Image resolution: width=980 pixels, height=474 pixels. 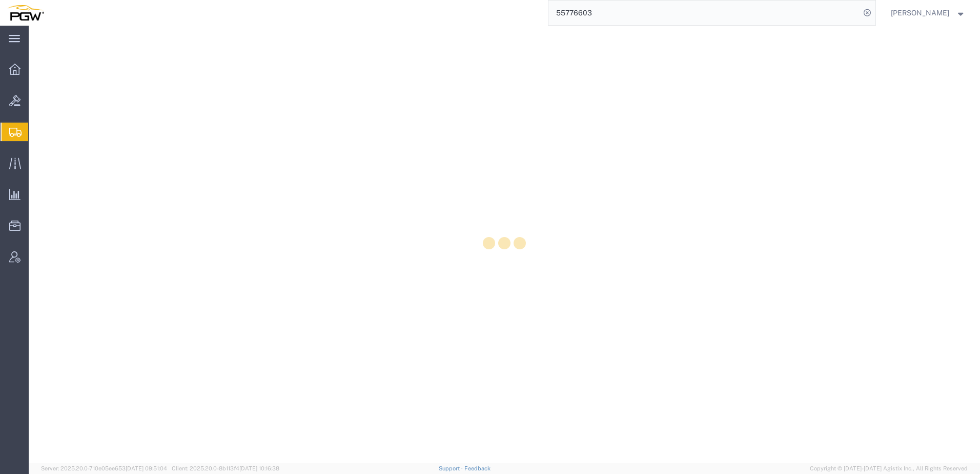 What do you see at coordinates (452, 468) in the screenshot?
I see `a: Support` at bounding box center [452, 468].